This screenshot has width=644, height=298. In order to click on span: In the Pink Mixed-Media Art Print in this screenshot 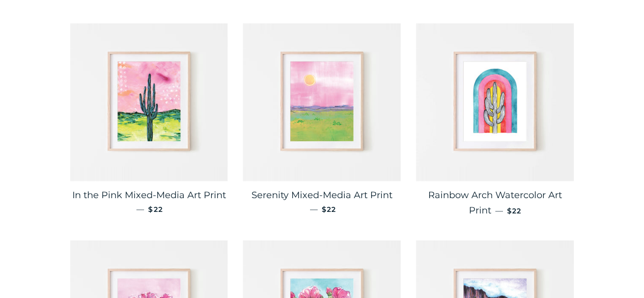, I will do `click(149, 195)`.